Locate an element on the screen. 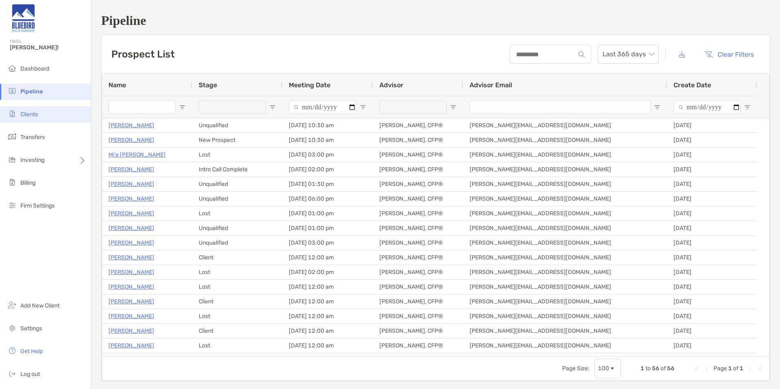 This screenshot has height=389, width=780. div: Last Page is located at coordinates (759, 369).